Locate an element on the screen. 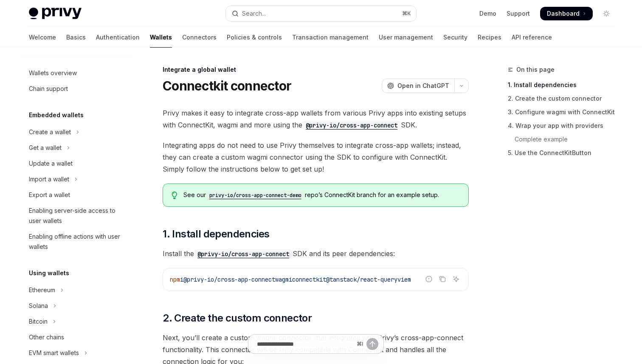  a: Transaction management is located at coordinates (330, 37).